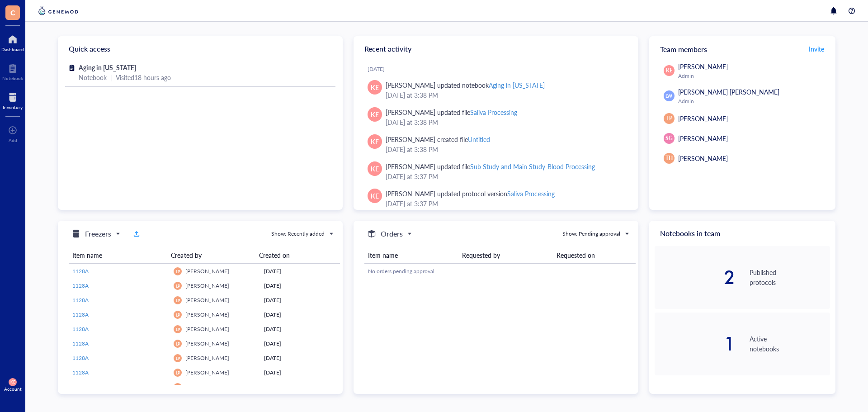 This screenshot has height=412, width=868. Describe the element at coordinates (500, 272) in the screenshot. I see `div: No orders pending approval` at that location.